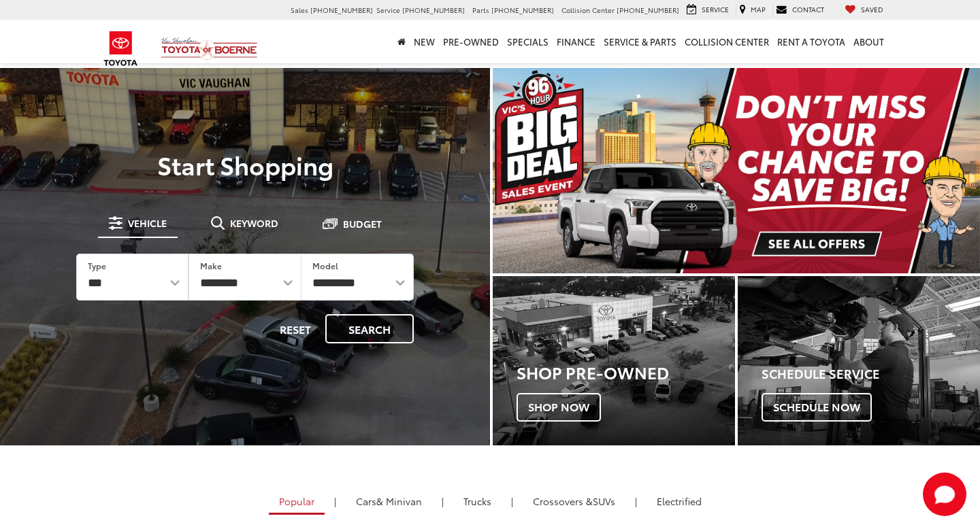 The width and height of the screenshot is (980, 529). What do you see at coordinates (295, 329) in the screenshot?
I see `button: Reset` at bounding box center [295, 329].